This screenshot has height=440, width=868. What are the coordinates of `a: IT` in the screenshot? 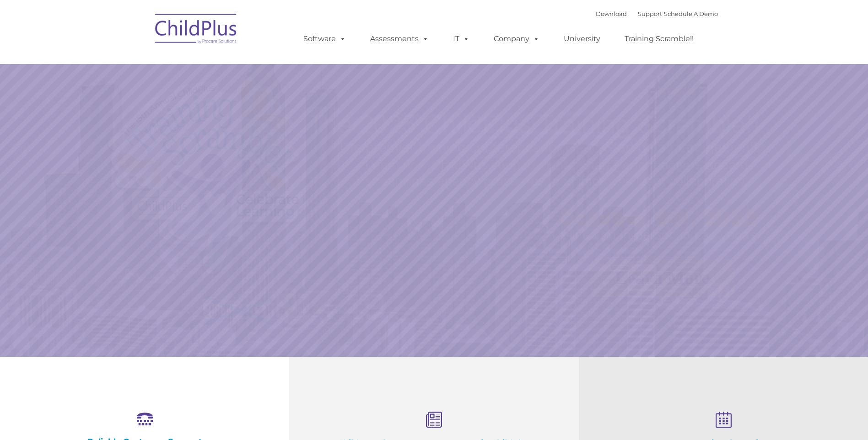 It's located at (461, 39).